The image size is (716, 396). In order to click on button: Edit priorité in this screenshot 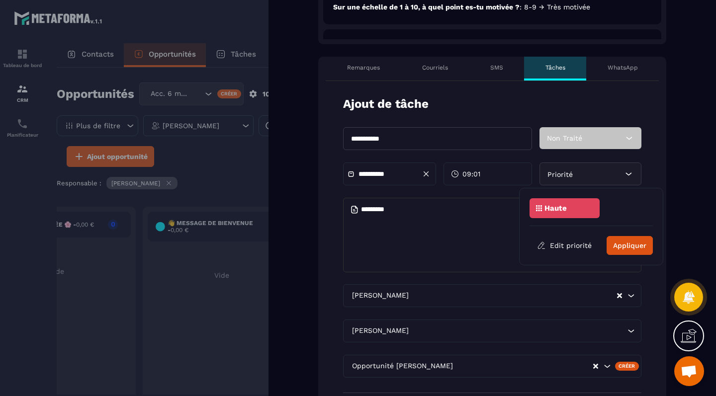, I will do `click(564, 246)`.